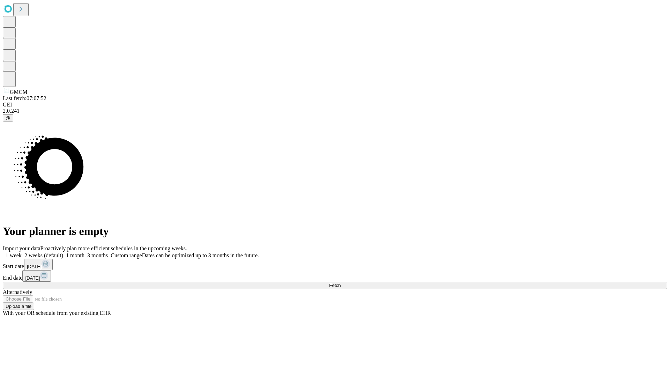 The width and height of the screenshot is (670, 377). I want to click on div: Start date, so click(335, 264).